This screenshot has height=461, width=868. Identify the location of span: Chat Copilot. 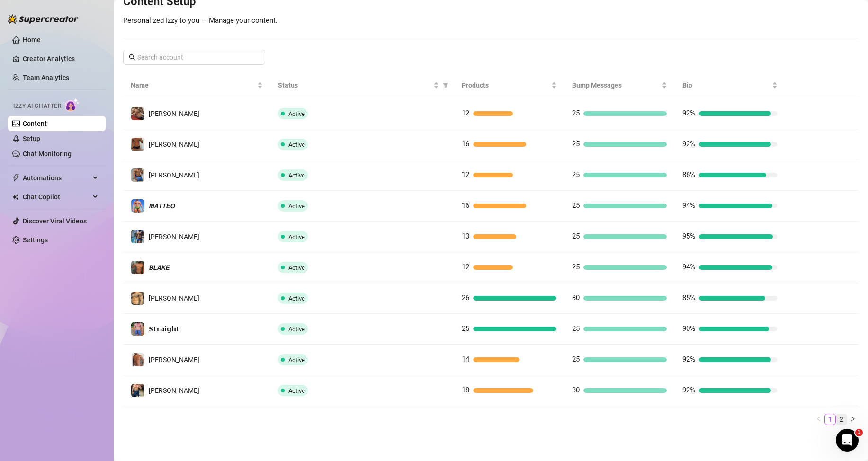
(56, 197).